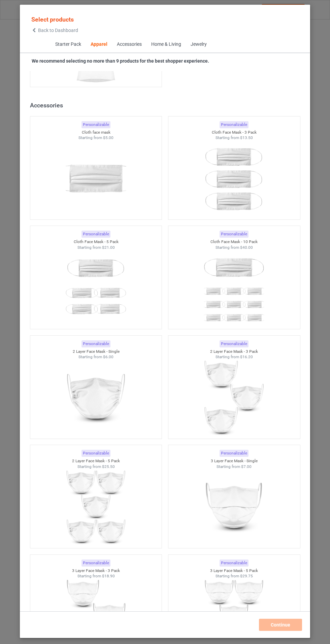 This screenshot has width=330, height=644. I want to click on div: Jewelry, so click(198, 45).